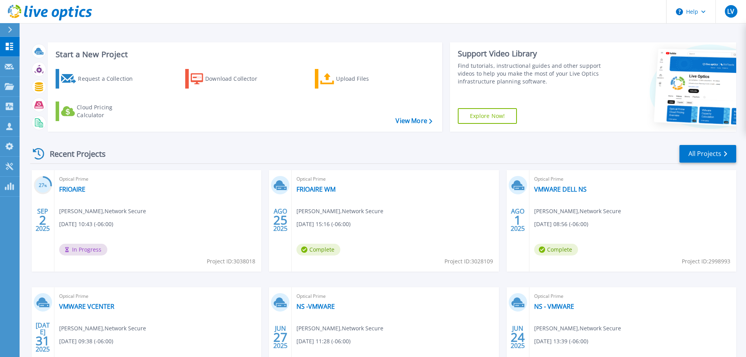 The width and height of the screenshot is (746, 357). Describe the element at coordinates (73, 154) in the screenshot. I see `div: Recent Projects` at that location.